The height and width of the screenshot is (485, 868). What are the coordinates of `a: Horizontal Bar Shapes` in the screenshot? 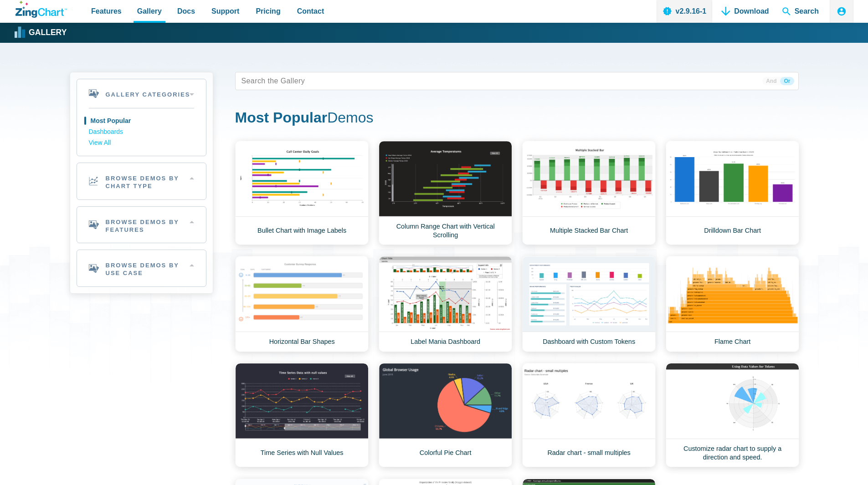 It's located at (301, 304).